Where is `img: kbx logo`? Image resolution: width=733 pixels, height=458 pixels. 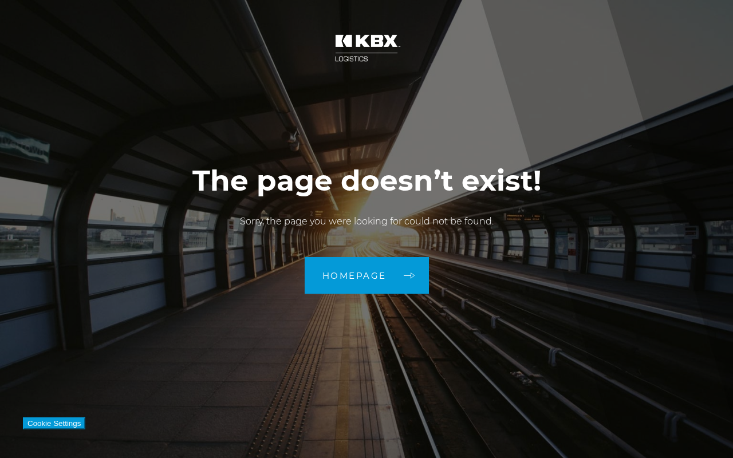
img: kbx logo is located at coordinates (366, 48).